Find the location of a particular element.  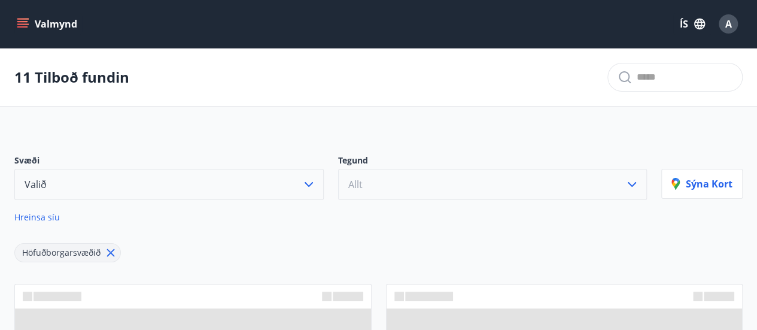

button: menu is located at coordinates (48, 24).